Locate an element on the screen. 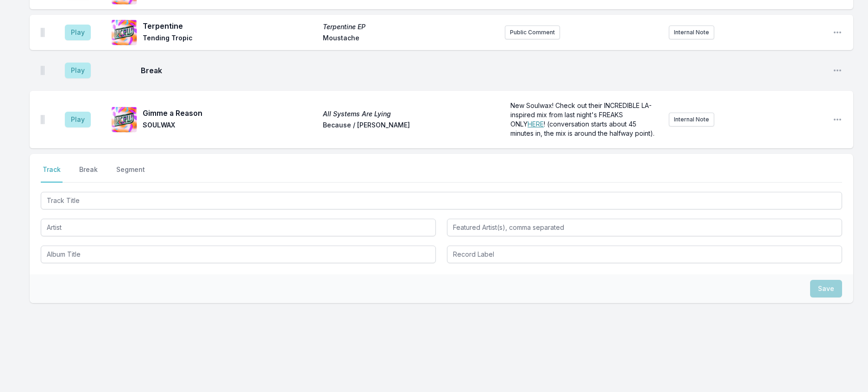 This screenshot has width=868, height=392. a: HERE is located at coordinates (535, 124).